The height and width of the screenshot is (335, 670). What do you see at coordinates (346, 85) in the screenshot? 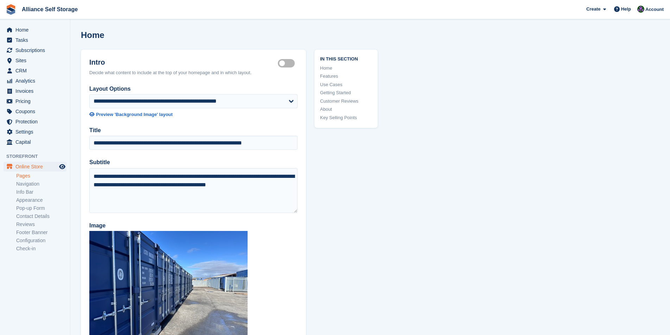
I see `a: Use Cases` at bounding box center [346, 85].